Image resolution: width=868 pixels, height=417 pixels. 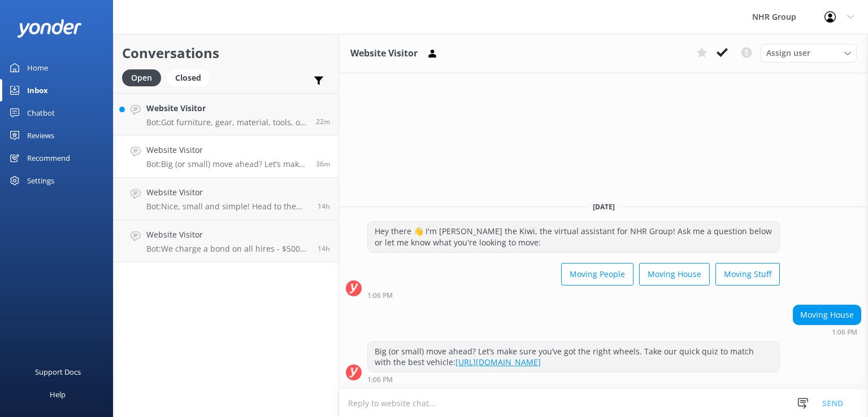 What do you see at coordinates (58, 372) in the screenshot?
I see `div: Support Docs` at bounding box center [58, 372].